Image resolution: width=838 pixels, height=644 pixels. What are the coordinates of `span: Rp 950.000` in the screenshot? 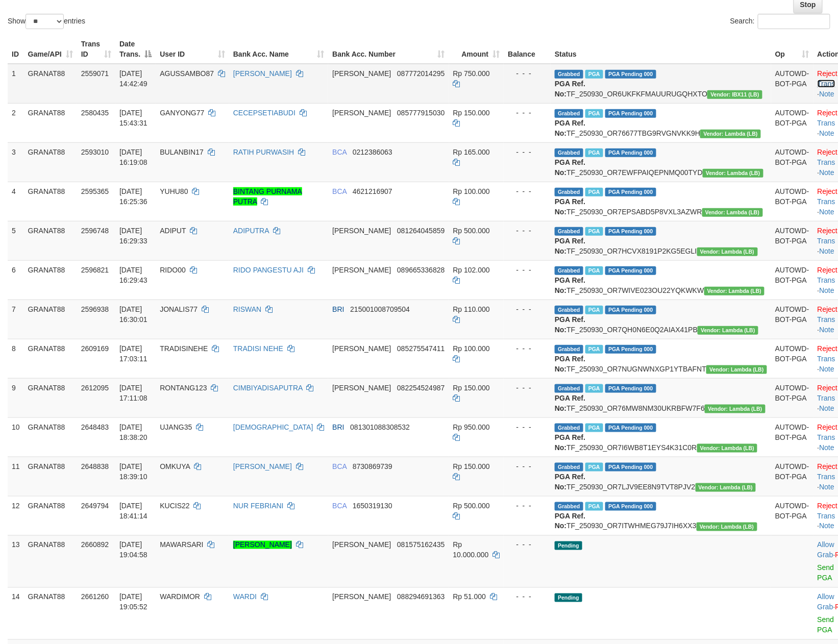 It's located at (472, 427).